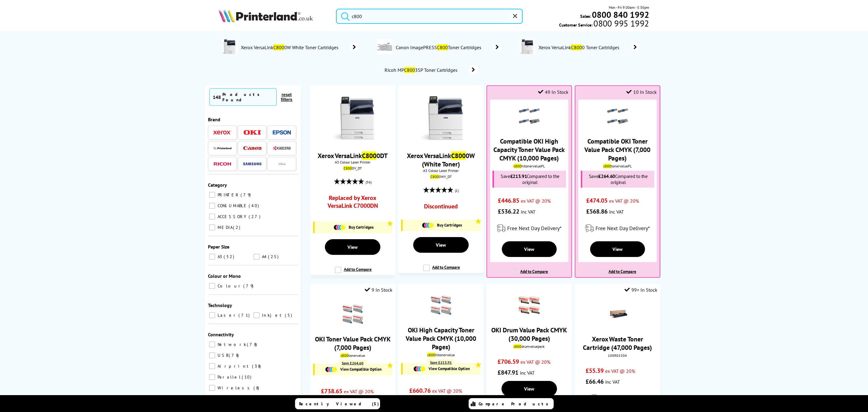 The image size is (868, 412). Describe the element at coordinates (441, 206) in the screenshot. I see `p: Discontinued` at that location.